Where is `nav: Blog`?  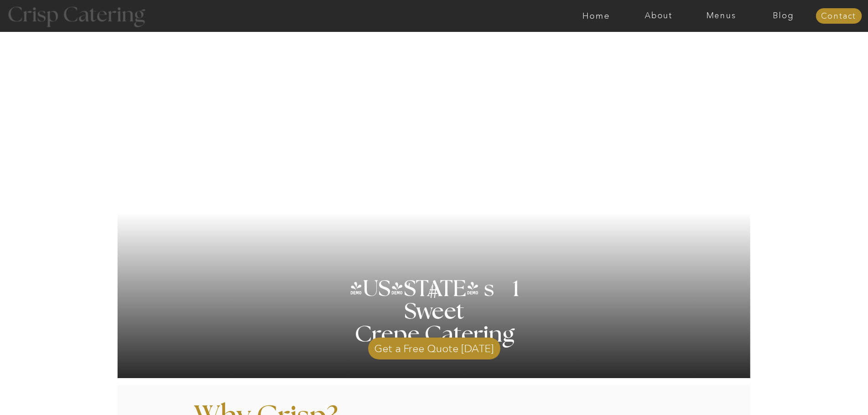 nav: Blog is located at coordinates (783, 16).